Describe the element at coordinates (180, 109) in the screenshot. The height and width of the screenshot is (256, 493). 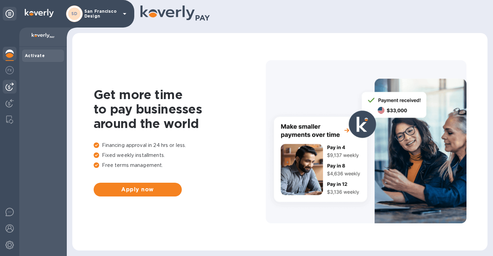
I see `h1: Get more time to pay businesses around the world` at that location.